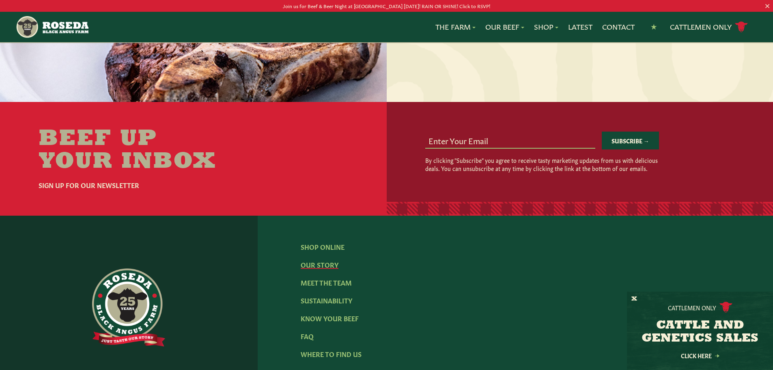  What do you see at coordinates (692, 307) in the screenshot?
I see `p: Cattlemen Only` at bounding box center [692, 307].